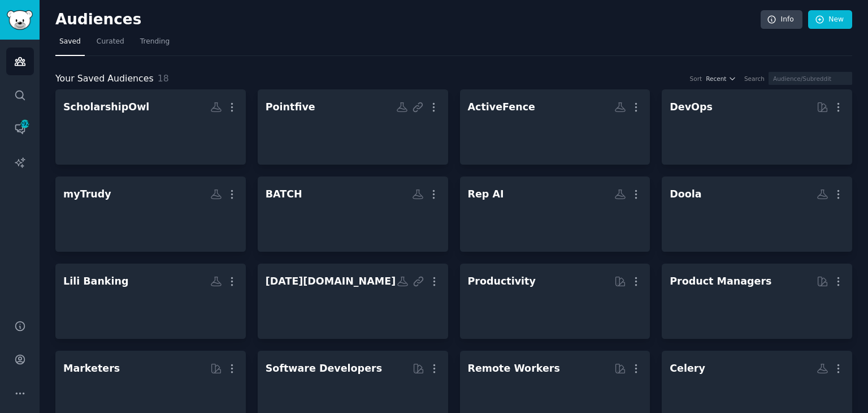 The width and height of the screenshot is (868, 413). What do you see at coordinates (502, 282) in the screenshot?
I see `div: Productivity` at bounding box center [502, 282].